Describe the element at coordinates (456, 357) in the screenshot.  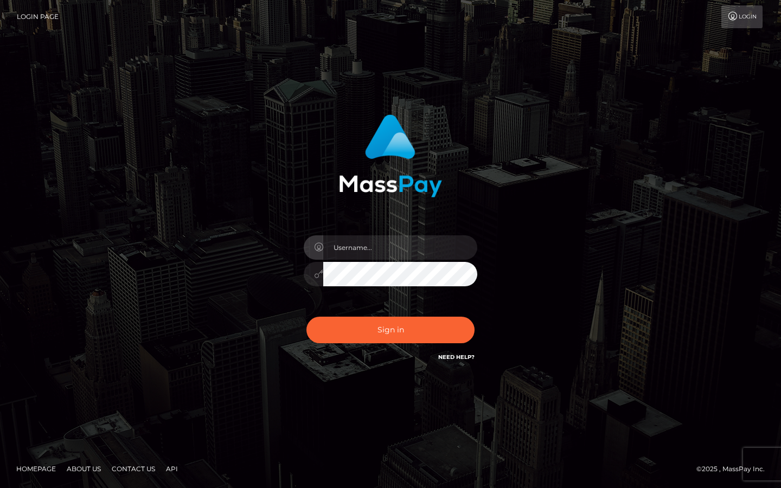
I see `a: Need Help?` at that location.